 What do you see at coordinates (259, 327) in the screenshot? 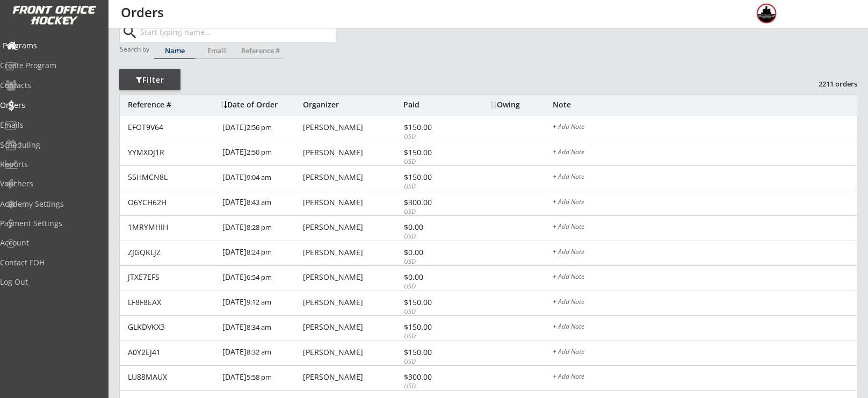
I see `font: 8:34 am` at bounding box center [259, 327].